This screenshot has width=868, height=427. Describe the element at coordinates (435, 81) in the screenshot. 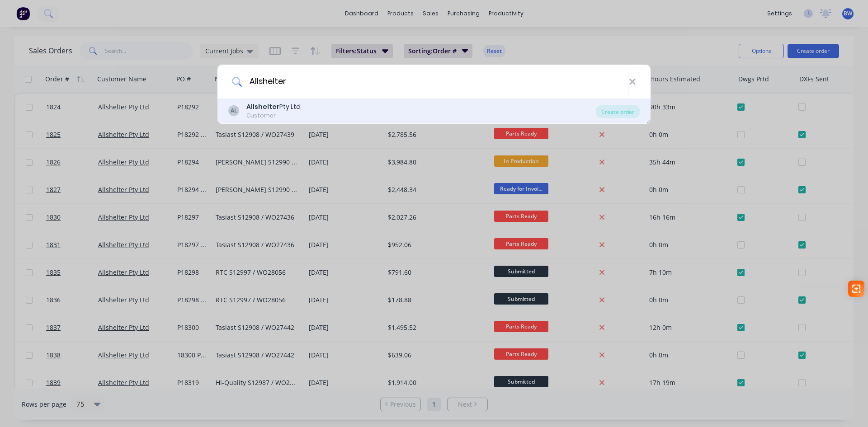

I see `input: Enter a customer name to create a new order...` at that location.